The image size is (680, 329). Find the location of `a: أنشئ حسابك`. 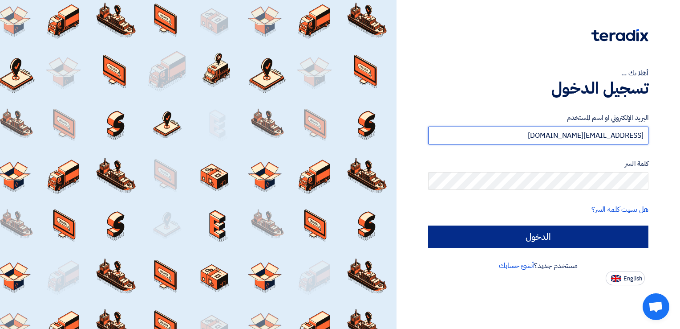

a: أنشئ حسابك is located at coordinates (516, 265).